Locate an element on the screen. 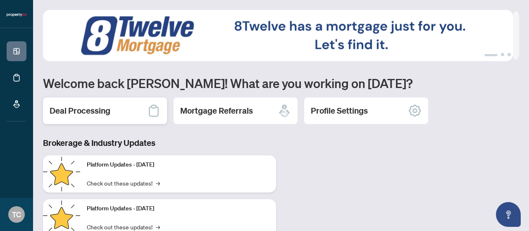  h2: Mortgage Referrals is located at coordinates (217, 111).